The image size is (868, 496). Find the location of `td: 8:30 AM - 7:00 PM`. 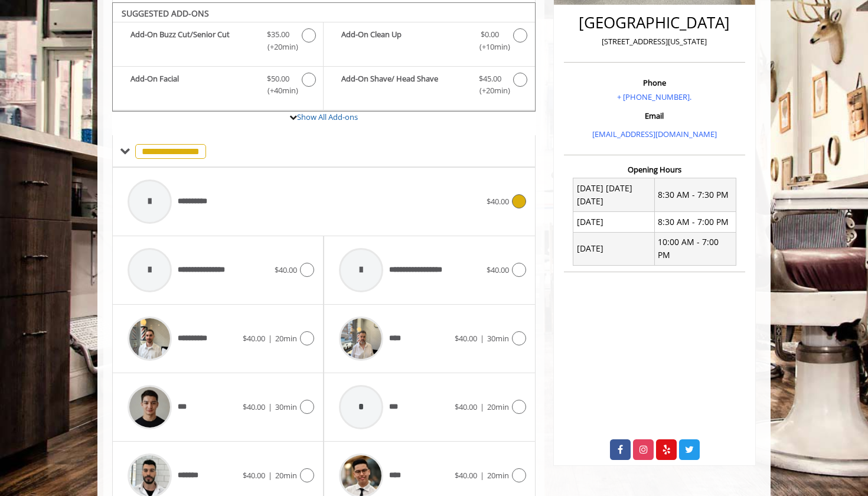

td: 8:30 AM - 7:00 PM is located at coordinates (695, 222).